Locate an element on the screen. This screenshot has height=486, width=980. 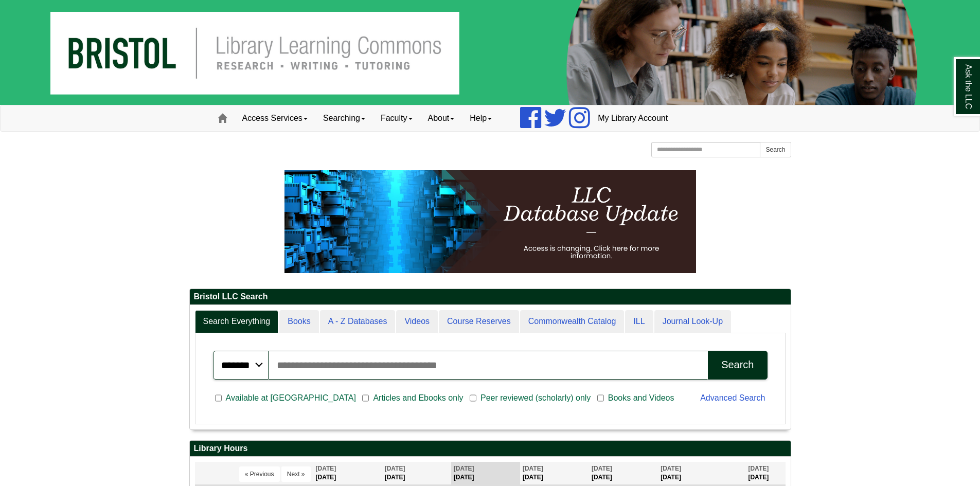
img: HTML tutorial is located at coordinates (490, 221).